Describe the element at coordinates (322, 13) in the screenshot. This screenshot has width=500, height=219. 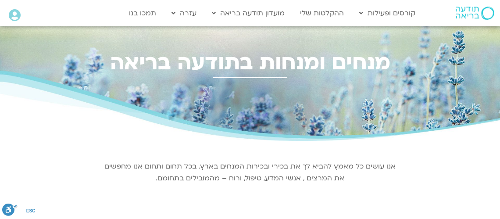
I see `a: ההקלטות שלי` at that location.